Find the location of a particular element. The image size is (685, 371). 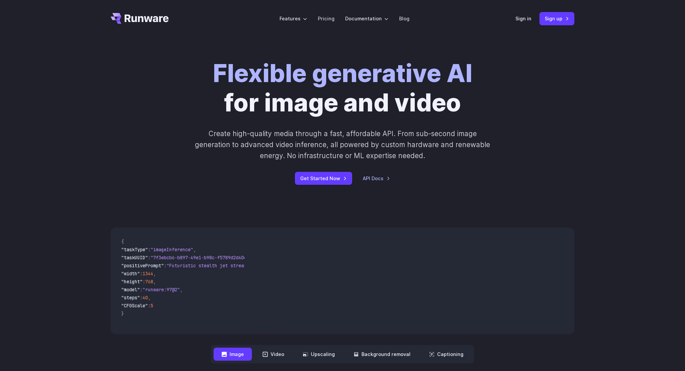

span: "taskType" is located at coordinates (135, 249).